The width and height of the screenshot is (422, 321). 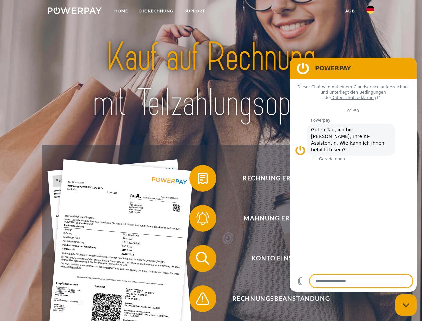 I want to click on p: 01:50, so click(x=63, y=53).